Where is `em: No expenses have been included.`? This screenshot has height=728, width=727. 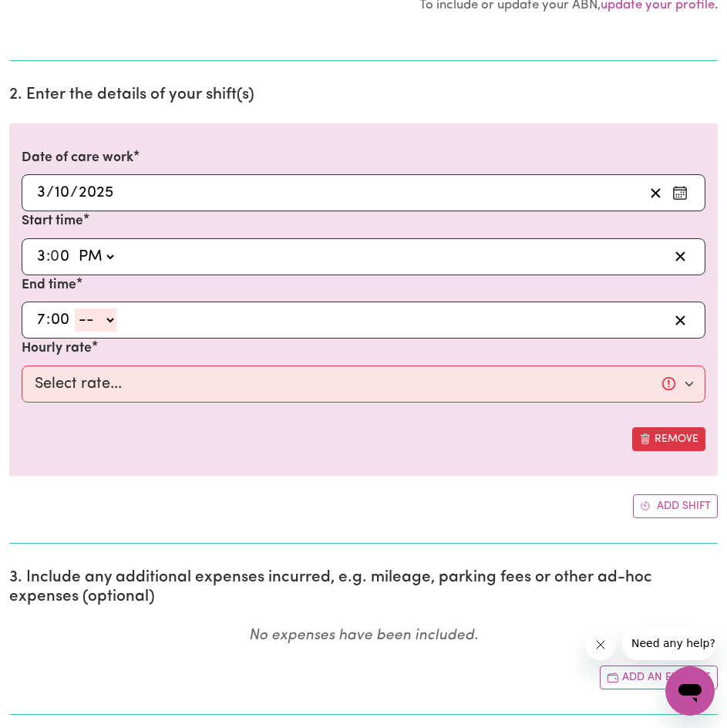 em: No expenses have been included. is located at coordinates (363, 636).